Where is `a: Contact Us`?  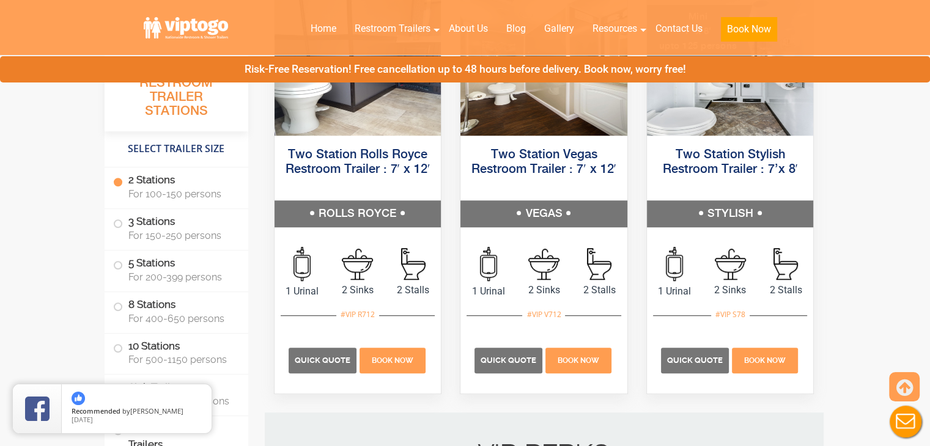 a: Contact Us is located at coordinates (678, 29).